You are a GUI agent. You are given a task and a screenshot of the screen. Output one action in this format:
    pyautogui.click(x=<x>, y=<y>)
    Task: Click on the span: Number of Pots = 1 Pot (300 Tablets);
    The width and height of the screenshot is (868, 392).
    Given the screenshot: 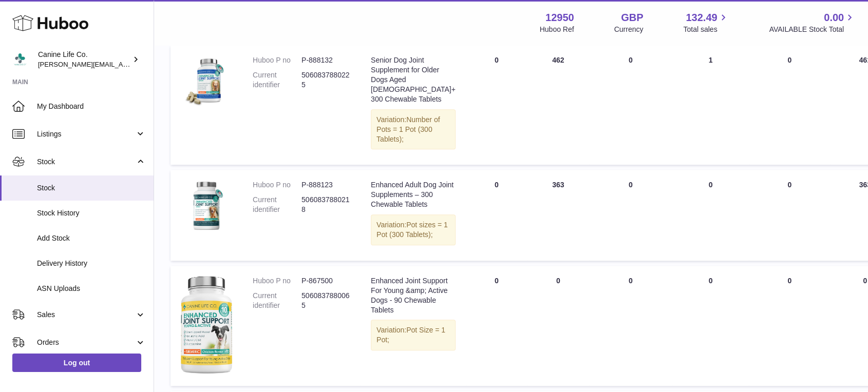 What is the action you would take?
    pyautogui.click(x=408, y=130)
    